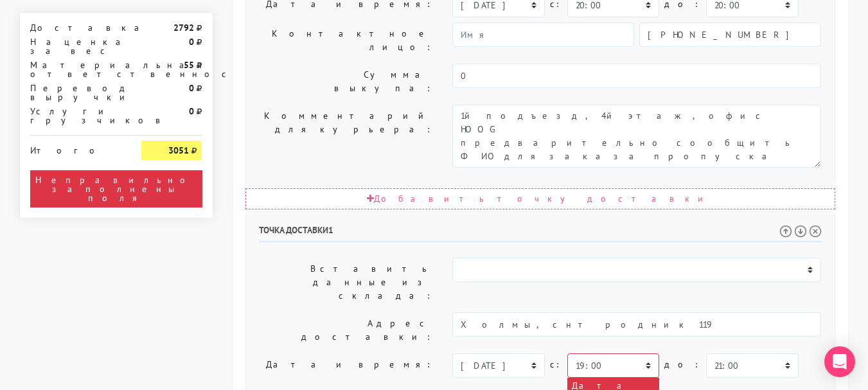  I want to click on label: Комментарий для курьера:, so click(347, 136).